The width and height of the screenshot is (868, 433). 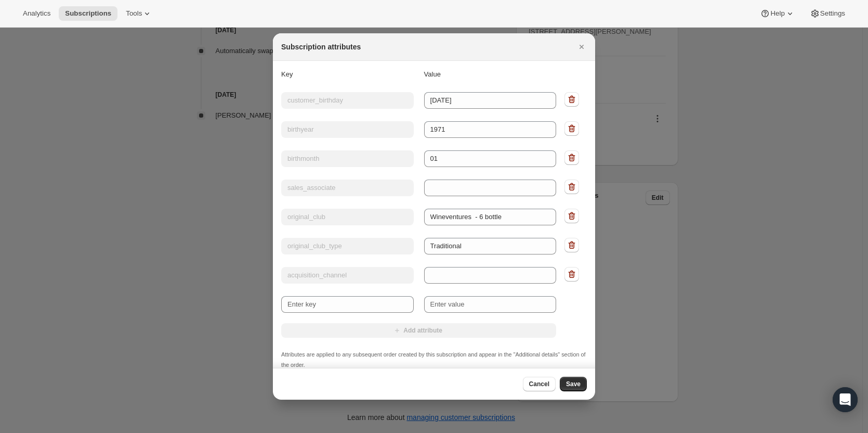 What do you see at coordinates (433, 359) in the screenshot?
I see `small: Attributes are applied to any subsequent order created by this subscription and appear in the "Ad...` at bounding box center [433, 359].